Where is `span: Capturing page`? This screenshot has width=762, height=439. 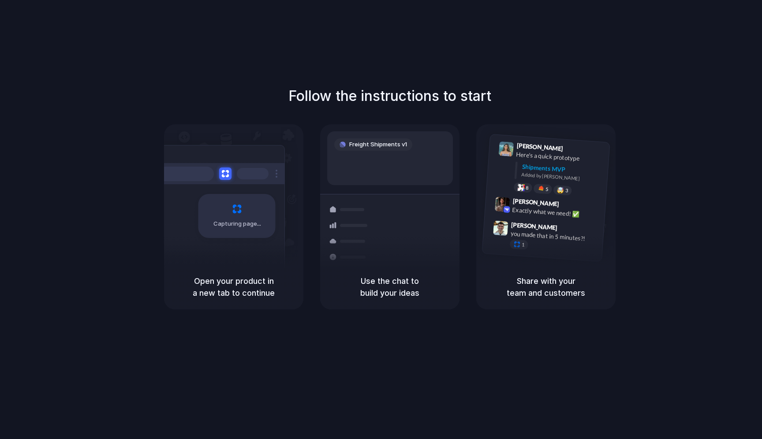 span: Capturing page is located at coordinates (238, 224).